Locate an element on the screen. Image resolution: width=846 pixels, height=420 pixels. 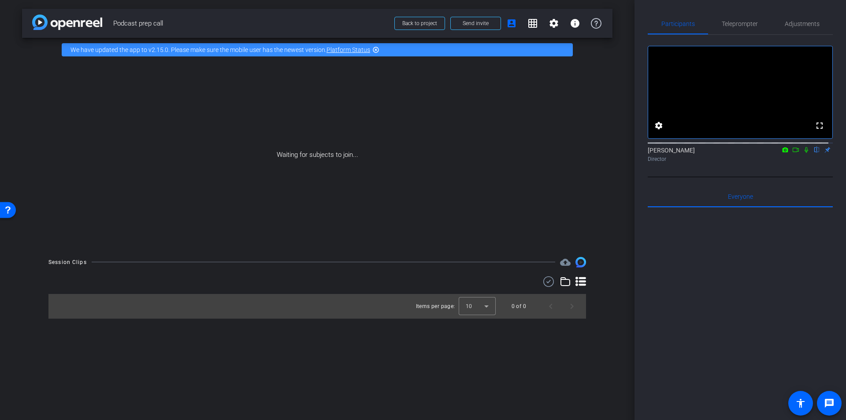
img: Session clips is located at coordinates (581, 262).